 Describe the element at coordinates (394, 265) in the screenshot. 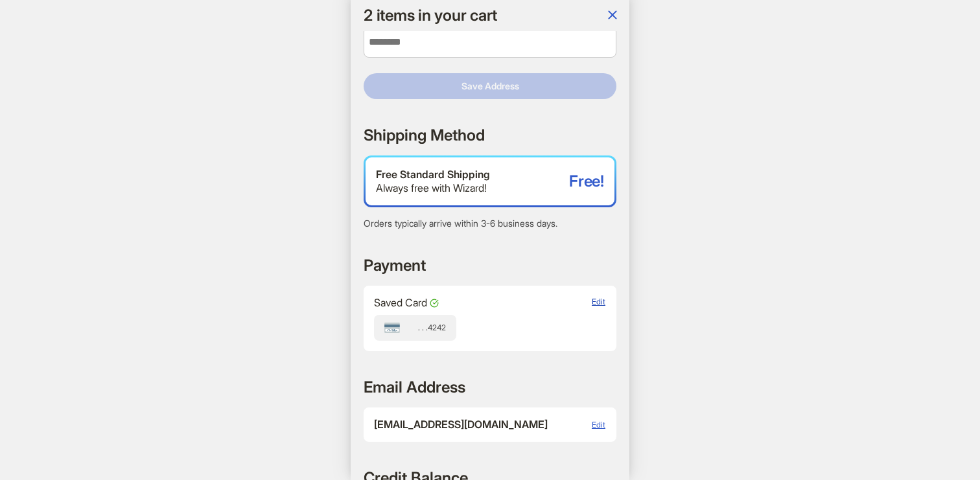

I see `h2: Payment` at that location.